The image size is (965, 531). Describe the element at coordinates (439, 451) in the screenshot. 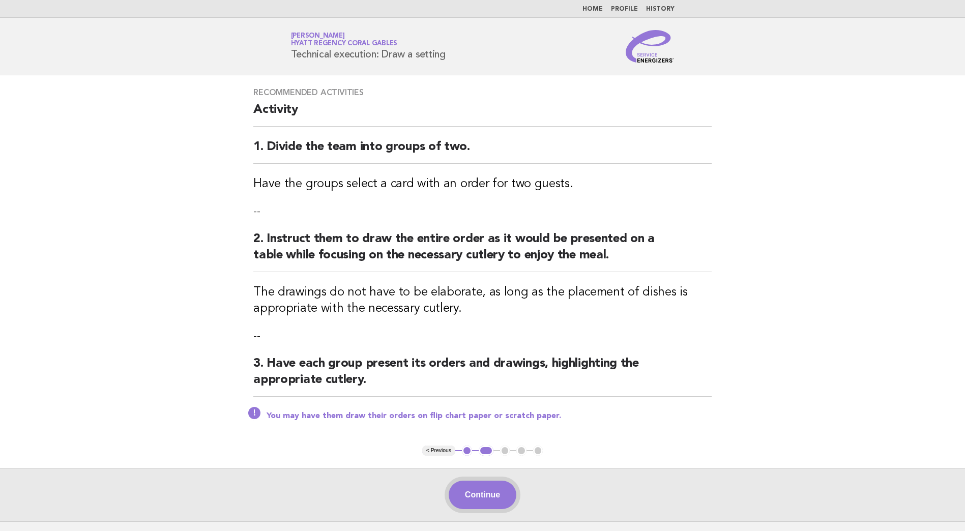

I see `button: < Previous` at that location.